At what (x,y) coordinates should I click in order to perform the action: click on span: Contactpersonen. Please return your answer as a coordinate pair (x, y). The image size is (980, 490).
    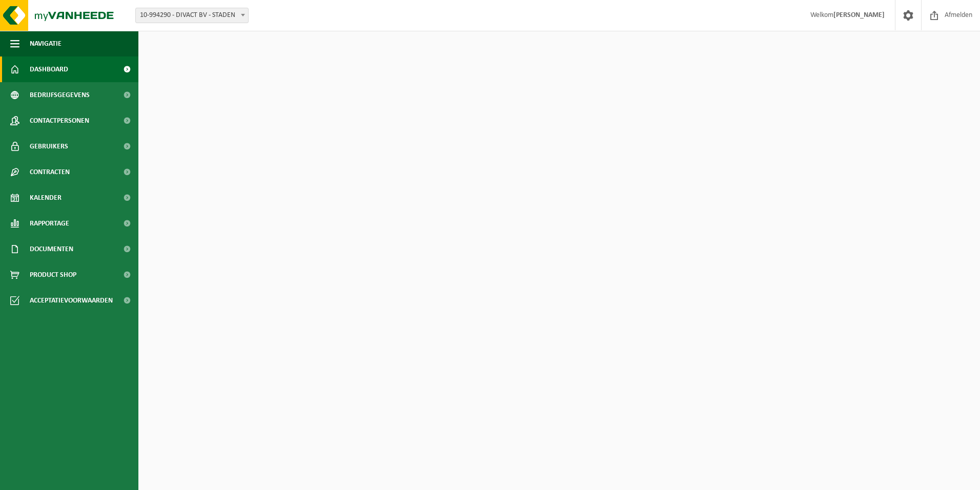
    Looking at the image, I should click on (60, 120).